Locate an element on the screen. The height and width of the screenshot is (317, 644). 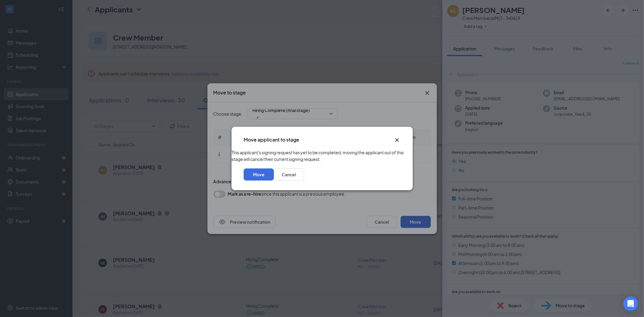
div: This applicant's signing request has yet to be completed, moving the applicant out of this stage ... is located at coordinates (322, 156).